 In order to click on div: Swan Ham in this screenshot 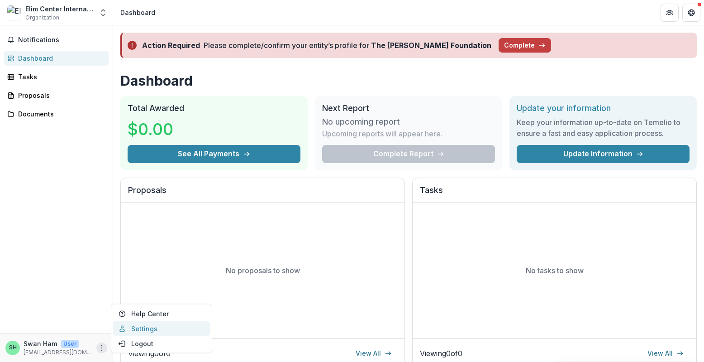, I will do `click(13, 347)`.